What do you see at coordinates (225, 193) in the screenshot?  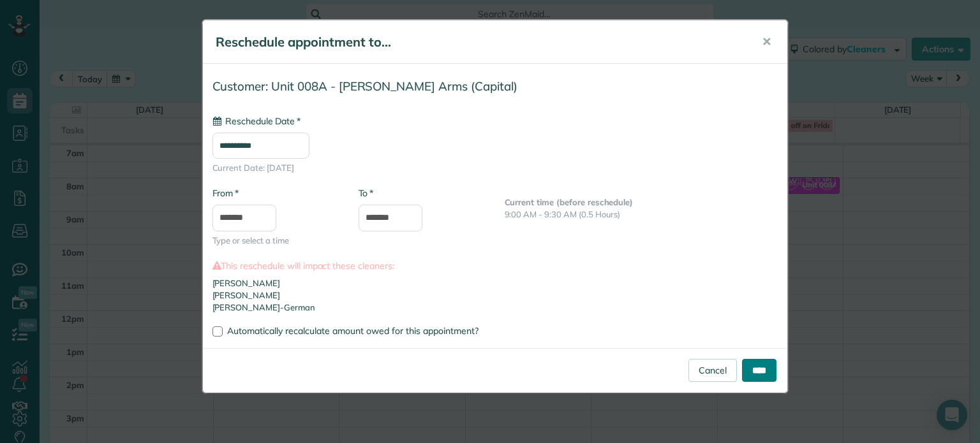 I see `label: From` at bounding box center [225, 193].